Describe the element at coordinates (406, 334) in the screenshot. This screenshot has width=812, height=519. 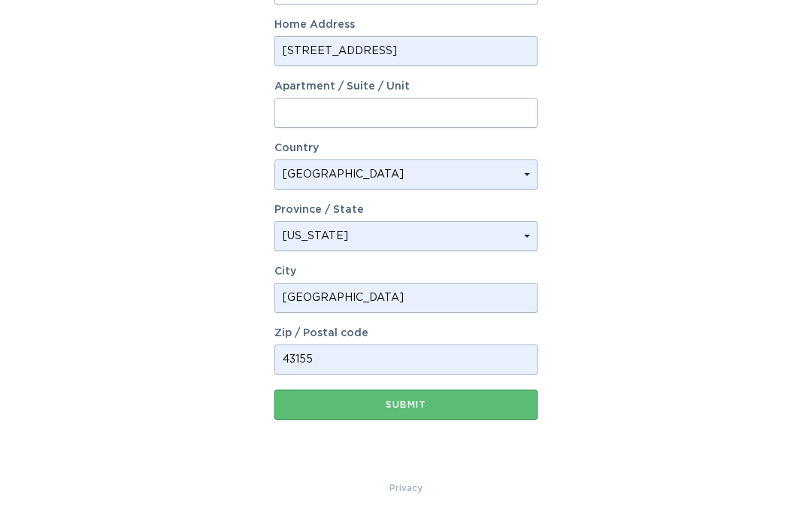
I see `label: Zip / Postal code` at that location.